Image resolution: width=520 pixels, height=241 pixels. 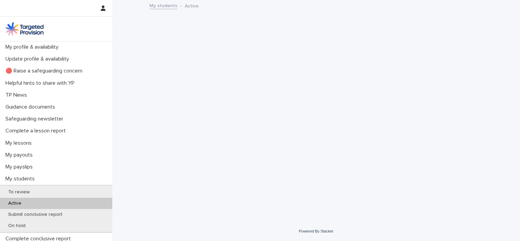 What do you see at coordinates (316, 231) in the screenshot?
I see `a: Powered By Stacker` at bounding box center [316, 231].